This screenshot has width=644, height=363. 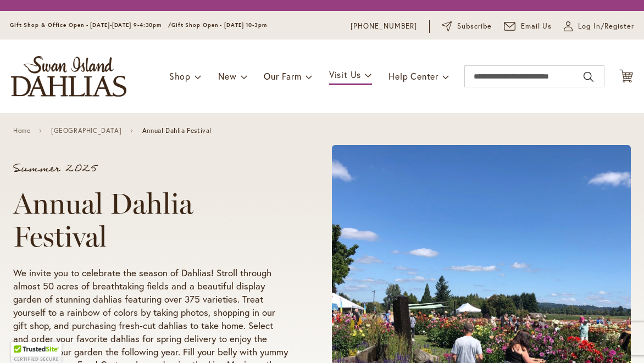 I want to click on span: Log In/Register, so click(x=606, y=26).